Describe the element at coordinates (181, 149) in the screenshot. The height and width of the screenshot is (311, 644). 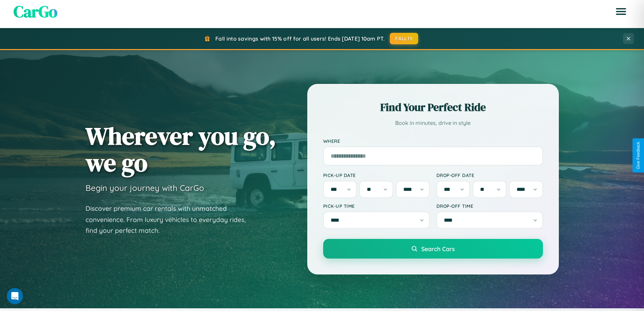
I see `h1: Wherever you go, we go` at that location.